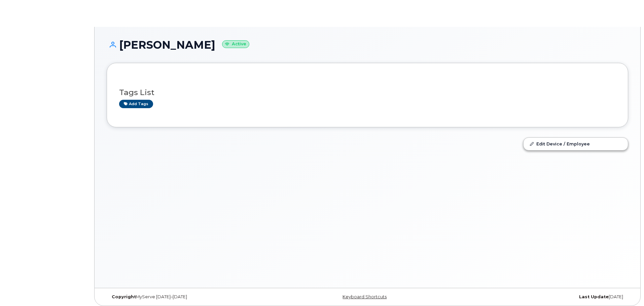 Image resolution: width=644 pixels, height=306 pixels. I want to click on strong: Last Update, so click(594, 296).